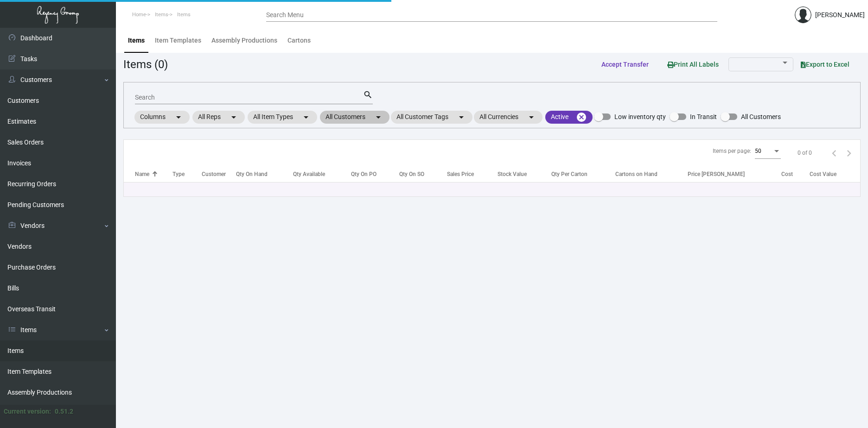  Describe the element at coordinates (432, 117) in the screenshot. I see `mat-chip: All Customer Tags` at that location.